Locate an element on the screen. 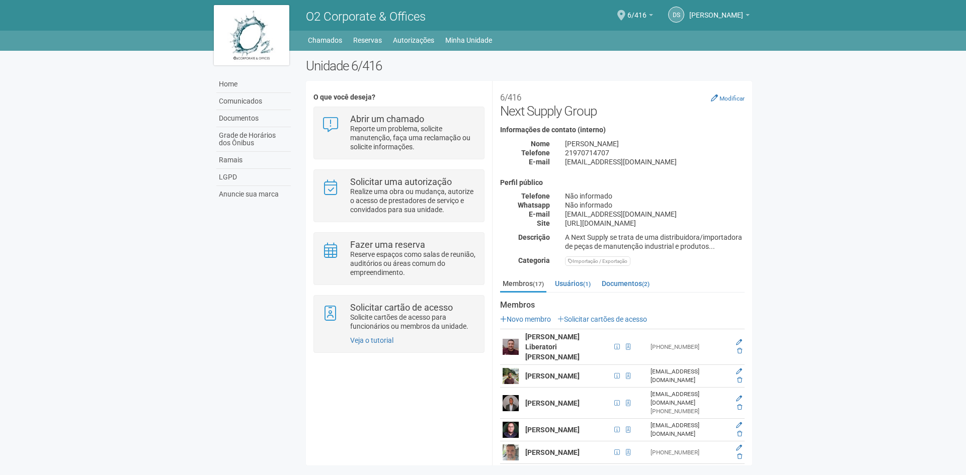 This screenshot has height=475, width=966. h4: Informações de contato (interno) is located at coordinates (622, 130).